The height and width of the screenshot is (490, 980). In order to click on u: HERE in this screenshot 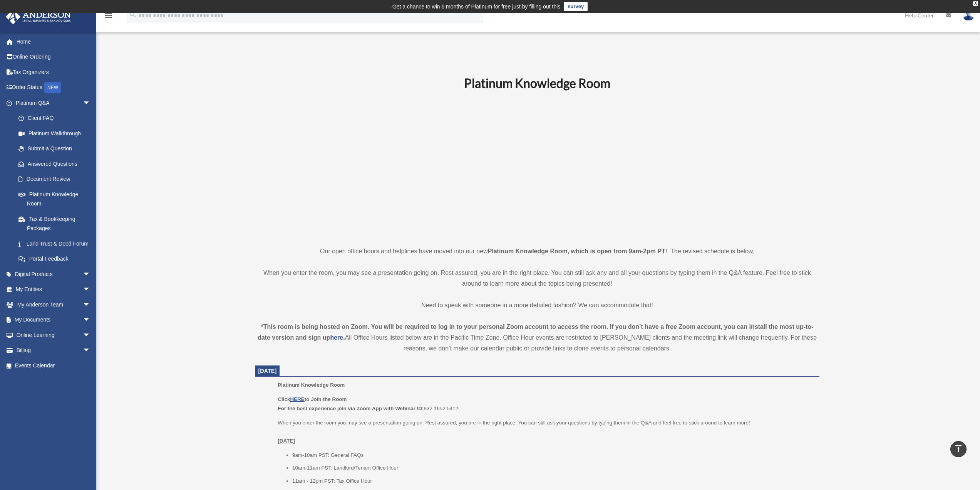, I will do `click(297, 399)`.